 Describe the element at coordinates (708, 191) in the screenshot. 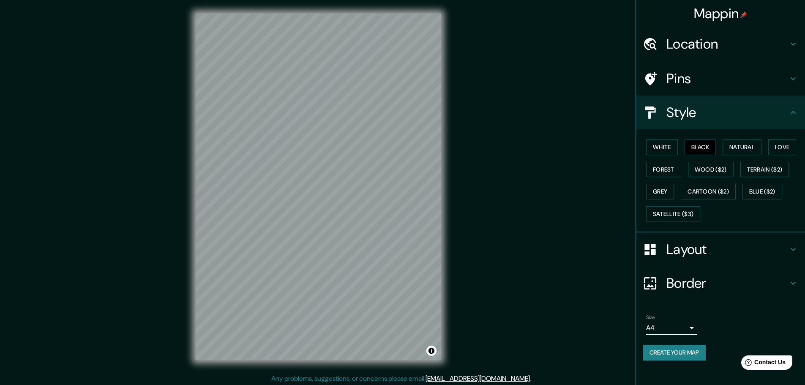

I see `button: Cartoon ($2)` at that location.